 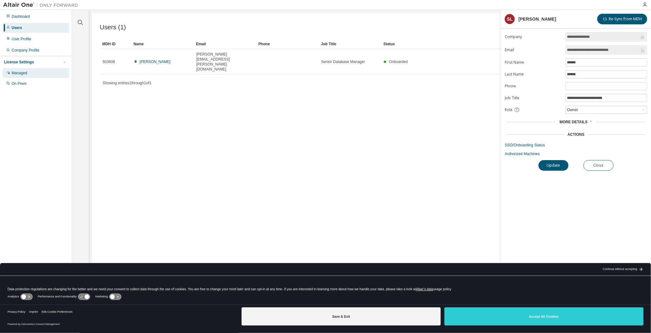 I want to click on div: Phone, so click(x=287, y=44).